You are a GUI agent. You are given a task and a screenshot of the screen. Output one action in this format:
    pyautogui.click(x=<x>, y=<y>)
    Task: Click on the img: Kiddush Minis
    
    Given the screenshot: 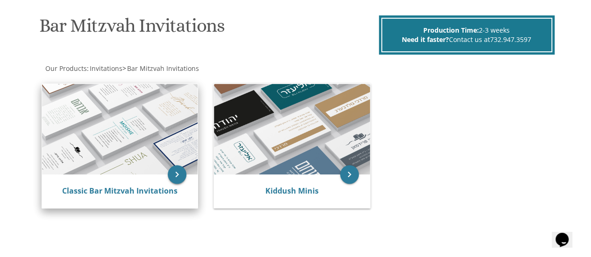 What is the action you would take?
    pyautogui.click(x=292, y=129)
    